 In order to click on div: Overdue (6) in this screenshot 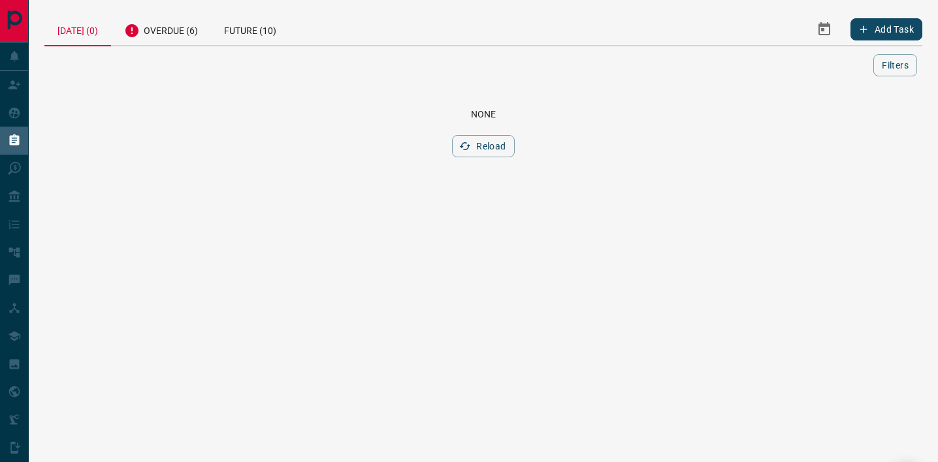, I will do `click(161, 29)`.